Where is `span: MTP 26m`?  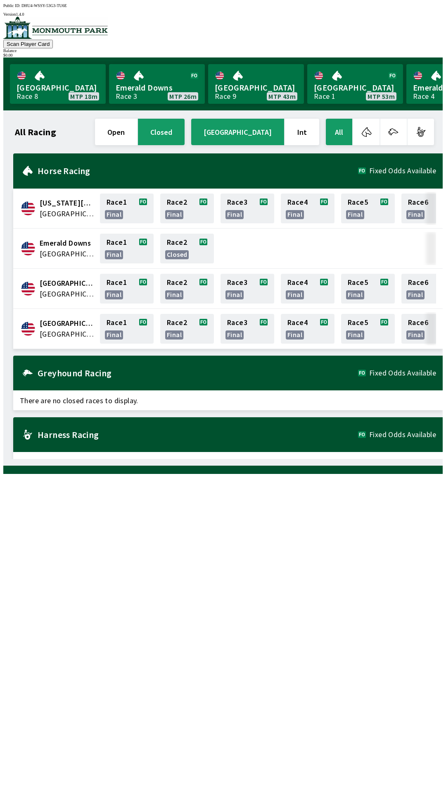
span: MTP 26m is located at coordinates (183, 96).